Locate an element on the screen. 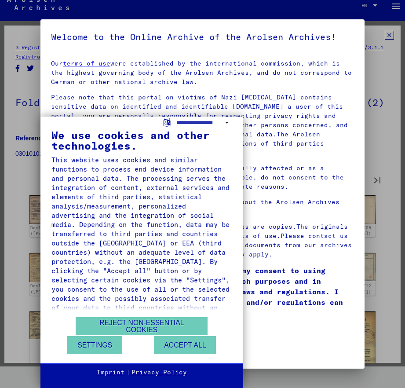 The width and height of the screenshot is (405, 388). button: Settings is located at coordinates (94, 345).